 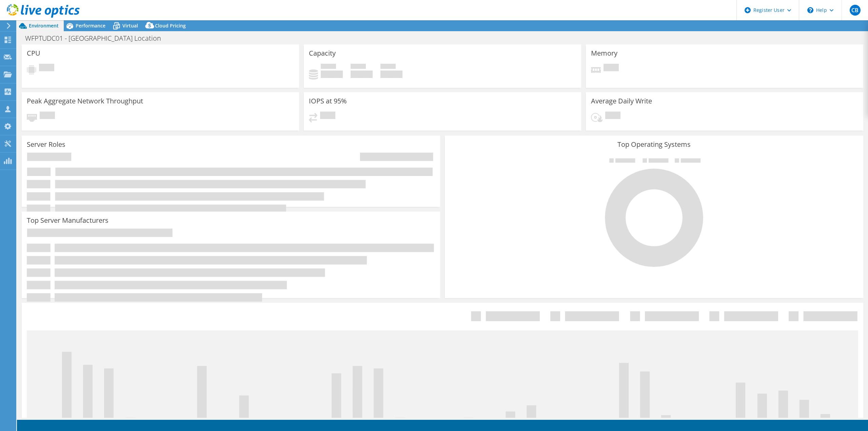 What do you see at coordinates (604, 53) in the screenshot?
I see `h3: Memory` at bounding box center [604, 53].